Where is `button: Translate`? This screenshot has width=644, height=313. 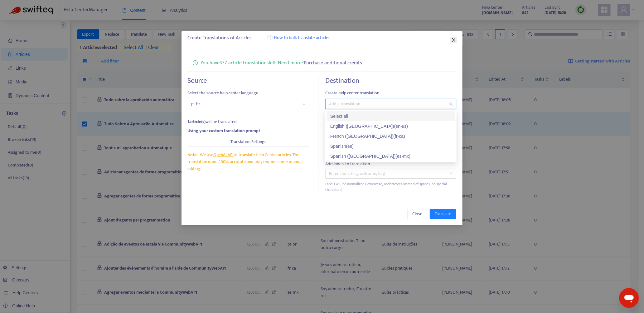 button: Translate is located at coordinates (443, 214).